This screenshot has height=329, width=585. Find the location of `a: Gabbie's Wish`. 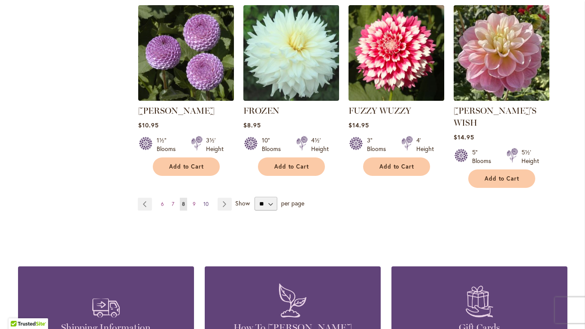

a: Gabbie's Wish is located at coordinates (501, 98).